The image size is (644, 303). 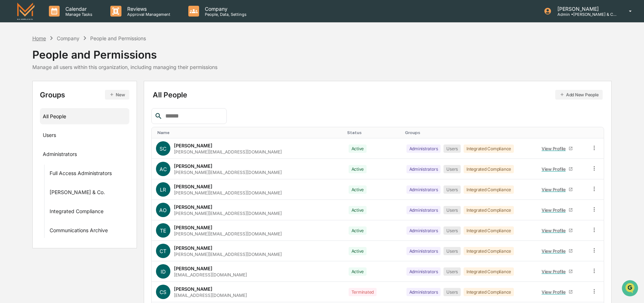 I want to click on img: 1746055101610-c473b297-6a78-478c-a979-82029cc54cd1, so click(x=14, y=61).